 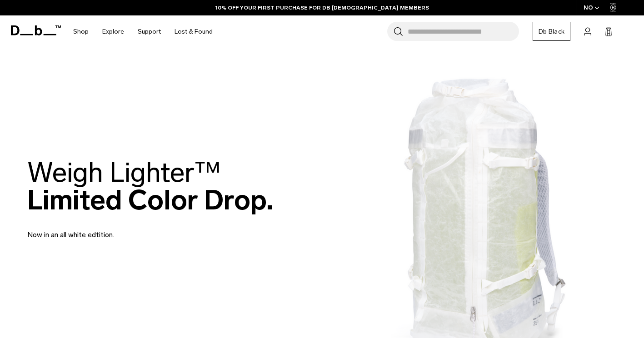 I want to click on a: Lost & Found, so click(x=193, y=32).